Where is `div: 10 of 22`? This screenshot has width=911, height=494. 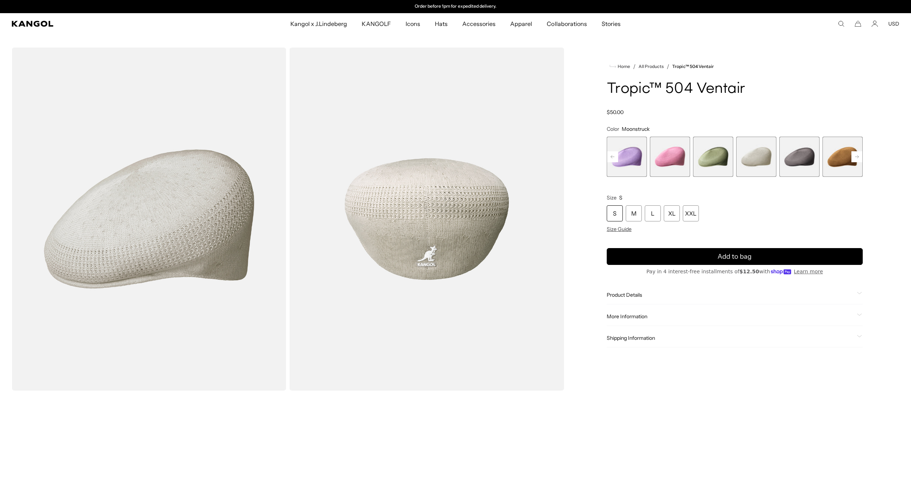
div: 10 of 22 is located at coordinates (756, 157).